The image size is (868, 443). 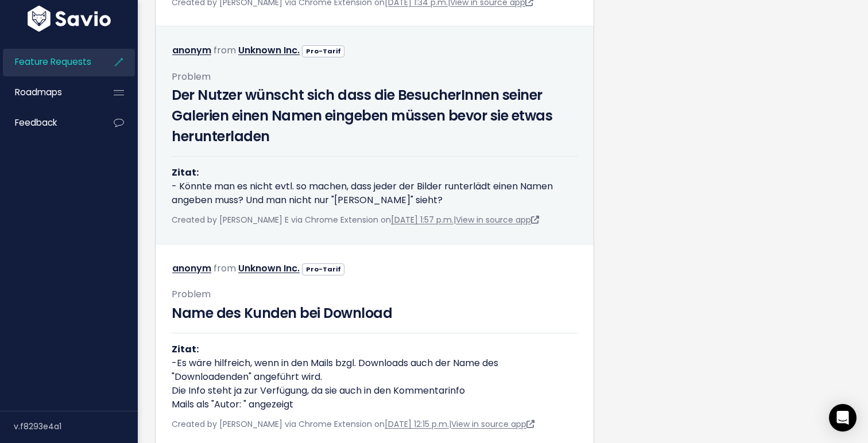 What do you see at coordinates (49, 123) in the screenshot?
I see `a: Feedback` at bounding box center [49, 123].